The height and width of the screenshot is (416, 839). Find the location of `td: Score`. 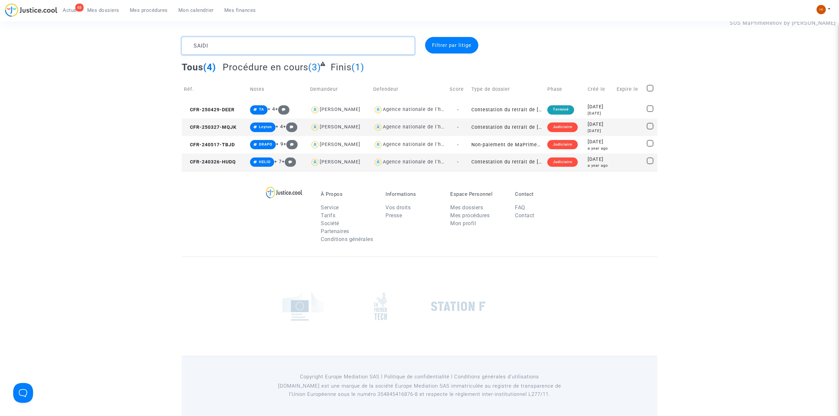

td: Score is located at coordinates (458, 89).